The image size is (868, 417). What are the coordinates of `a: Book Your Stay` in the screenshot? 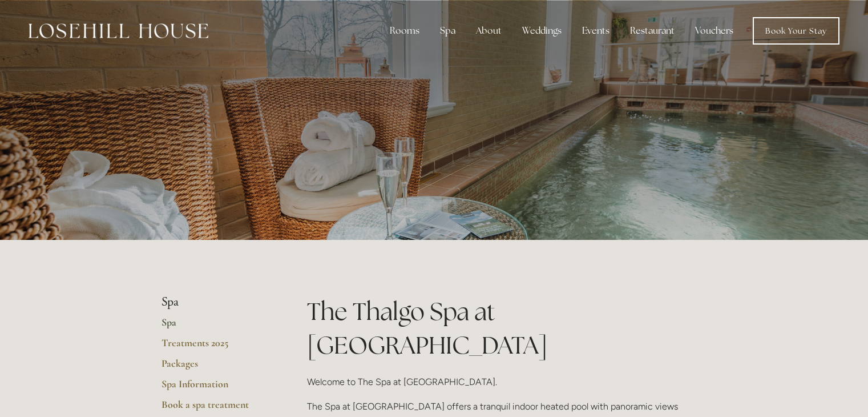 It's located at (796, 31).